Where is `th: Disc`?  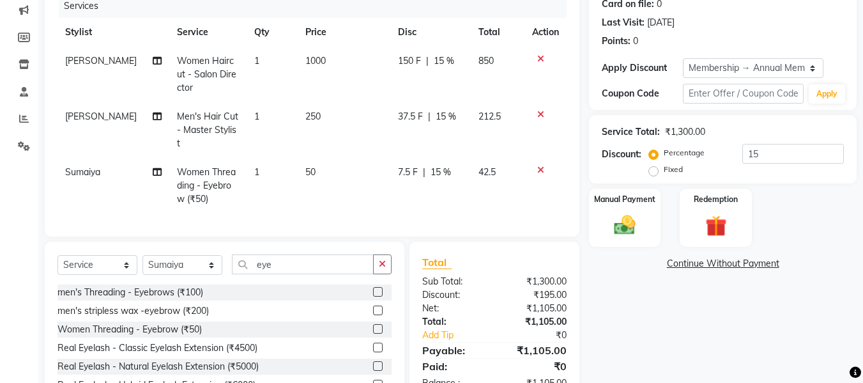 th: Disc is located at coordinates (430, 32).